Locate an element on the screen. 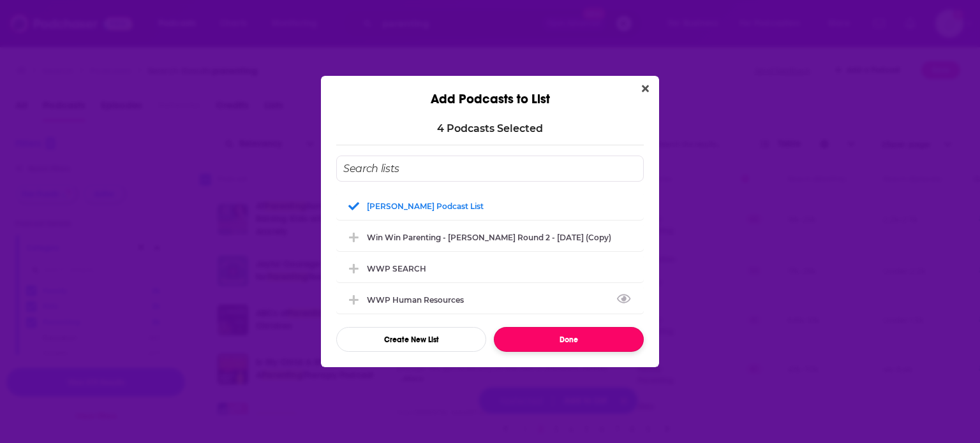  div: Add Podcasts to List is located at coordinates (490, 91).